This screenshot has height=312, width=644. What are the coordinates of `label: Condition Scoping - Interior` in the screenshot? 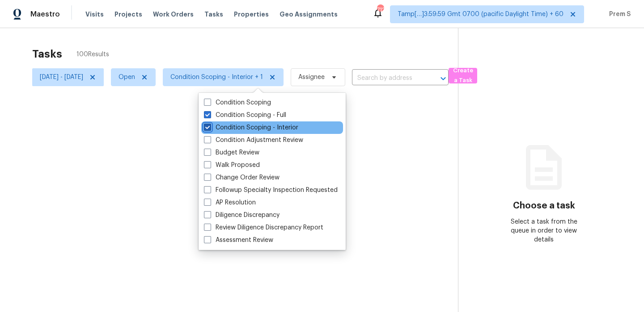 It's located at (251, 128).